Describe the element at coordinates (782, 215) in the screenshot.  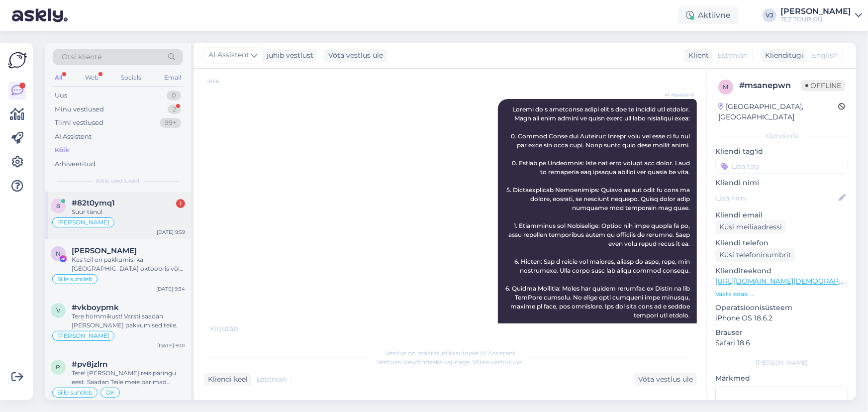
I see `p: Kliendi email` at that location.